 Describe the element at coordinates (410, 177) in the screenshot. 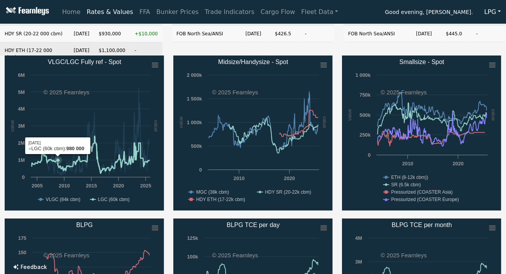

I see `text: ETH (8-12k cbm))` at that location.